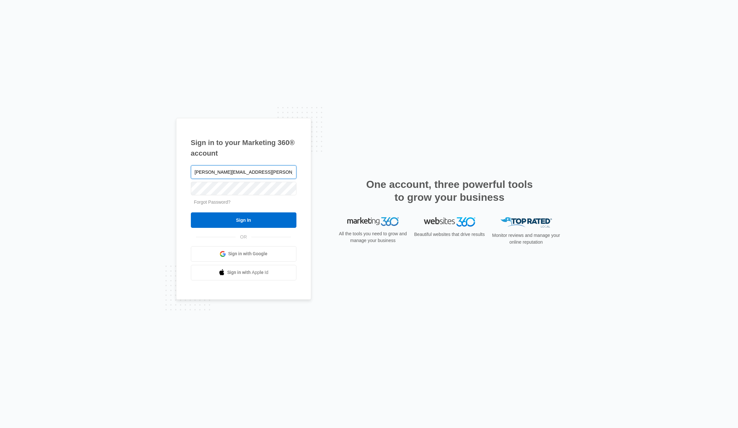  Describe the element at coordinates (248, 253) in the screenshot. I see `span: Sign in with Google` at that location.